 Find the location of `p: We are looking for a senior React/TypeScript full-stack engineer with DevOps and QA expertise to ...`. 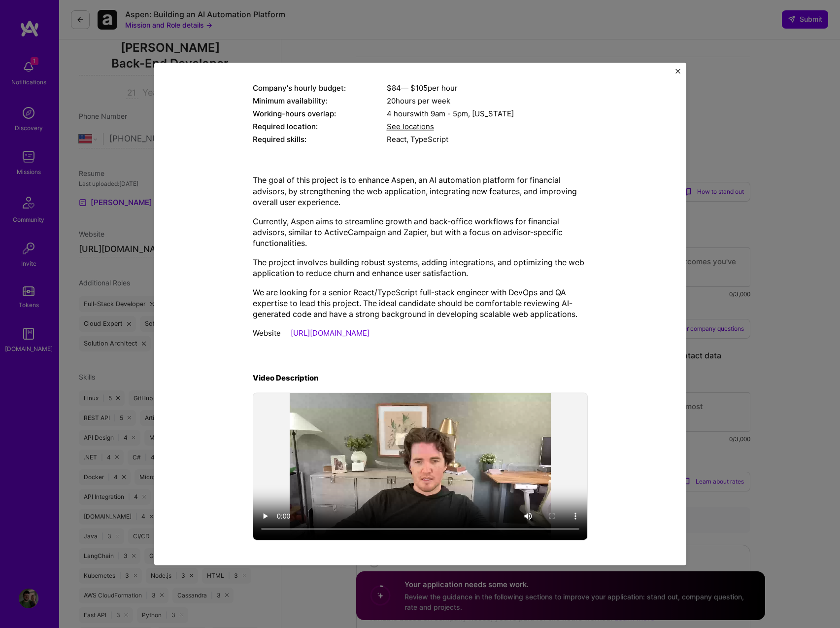

p: We are looking for a senior React/TypeScript full-stack engineer with DevOps and QA expertise to ... is located at coordinates (420, 303).